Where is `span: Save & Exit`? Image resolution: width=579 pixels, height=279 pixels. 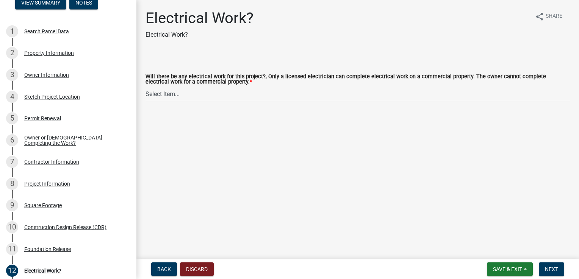 span: Save & Exit is located at coordinates (507, 270).